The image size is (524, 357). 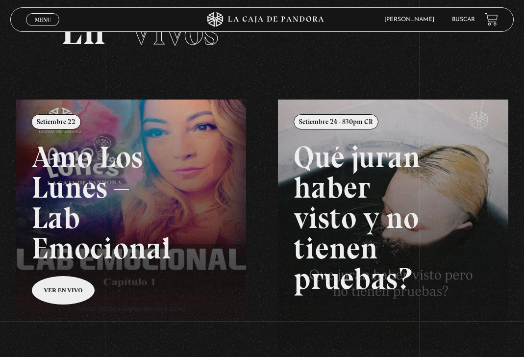 I want to click on span: Cerrar, so click(x=43, y=28).